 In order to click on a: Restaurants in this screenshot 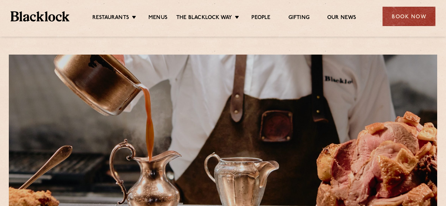, I will do `click(111, 18)`.